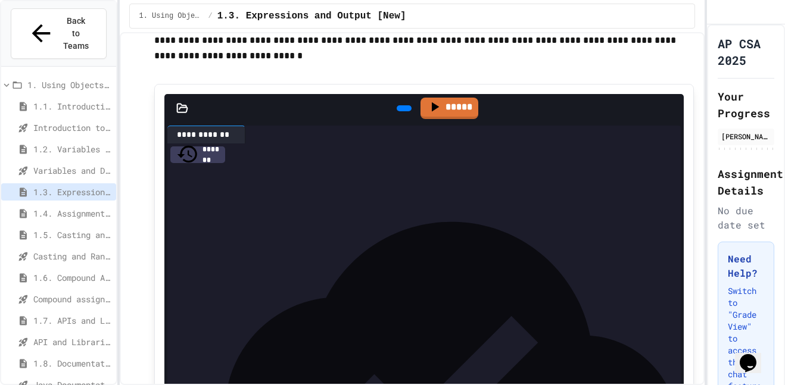 The width and height of the screenshot is (785, 385). I want to click on span: Compound assignment operators - Quiz, so click(72, 299).